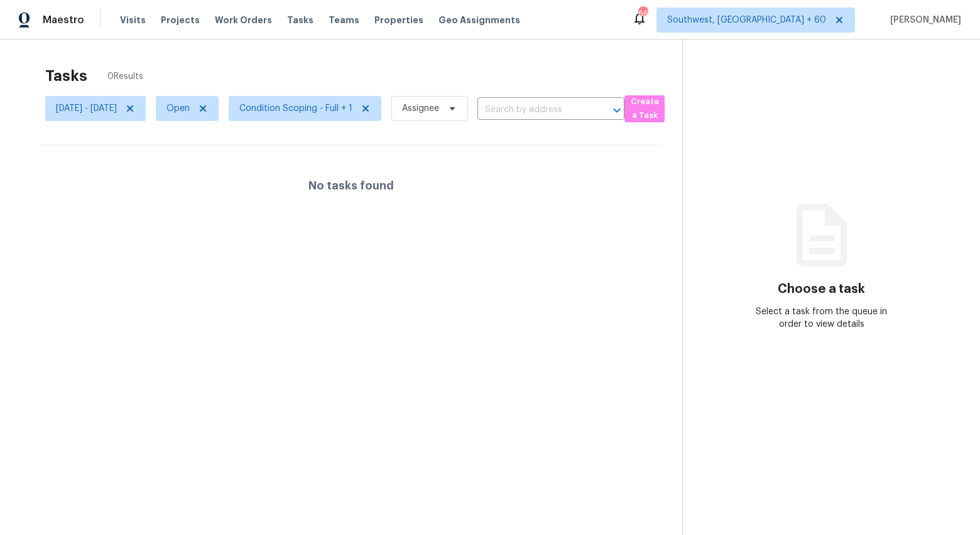 The image size is (980, 535). What do you see at coordinates (343, 20) in the screenshot?
I see `span: Teams` at bounding box center [343, 20].